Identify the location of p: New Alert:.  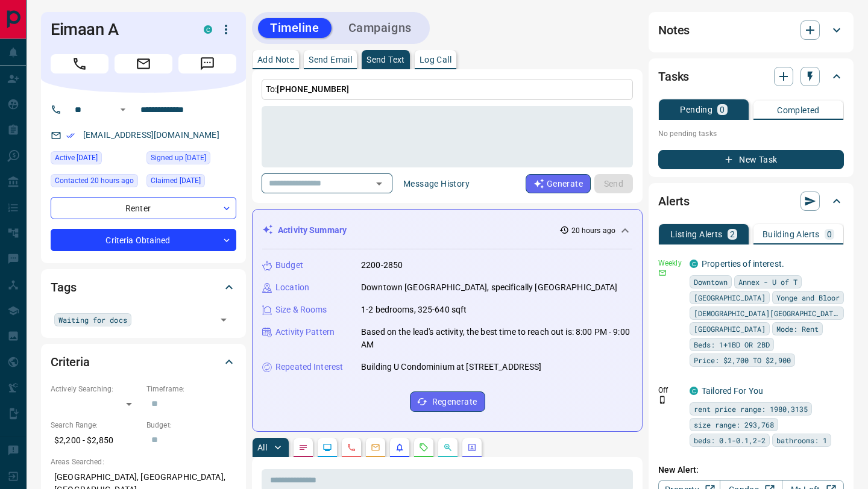
(751, 470).